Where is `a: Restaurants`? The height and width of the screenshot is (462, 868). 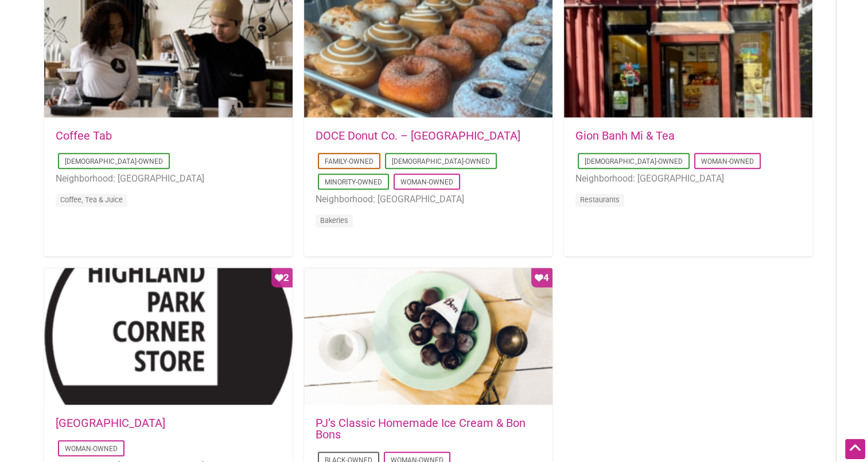
a: Restaurants is located at coordinates (600, 200).